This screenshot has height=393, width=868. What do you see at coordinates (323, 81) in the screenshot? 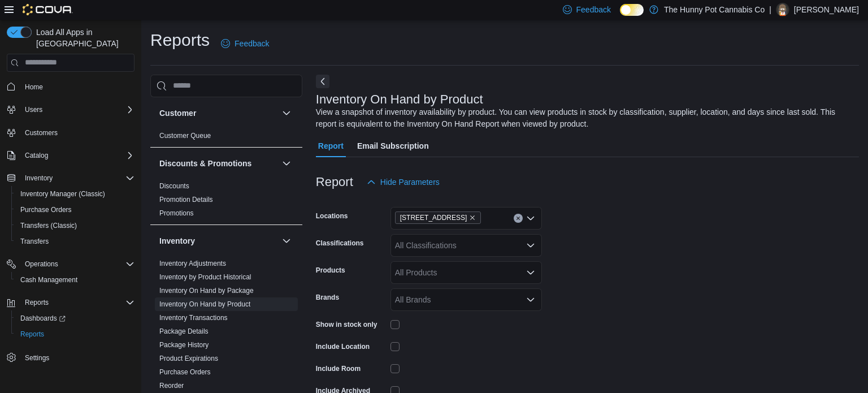
I see `button: Next` at bounding box center [323, 81].